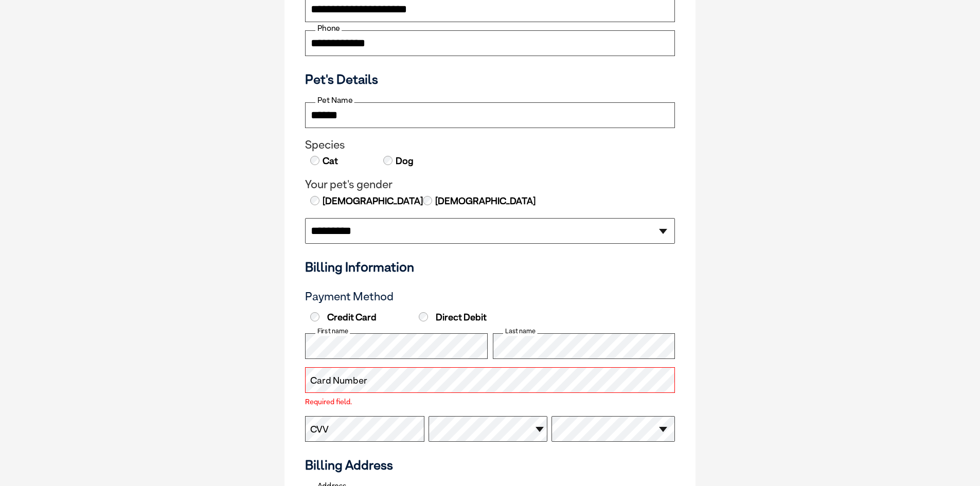 Image resolution: width=980 pixels, height=486 pixels. What do you see at coordinates (490, 465) in the screenshot?
I see `h3: Billing Address` at bounding box center [490, 465].